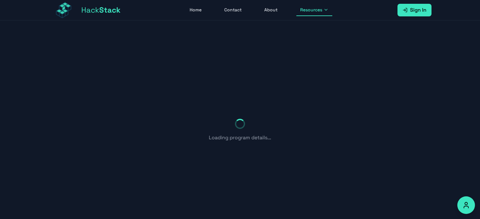  Describe the element at coordinates (271, 10) in the screenshot. I see `a: About` at that location.